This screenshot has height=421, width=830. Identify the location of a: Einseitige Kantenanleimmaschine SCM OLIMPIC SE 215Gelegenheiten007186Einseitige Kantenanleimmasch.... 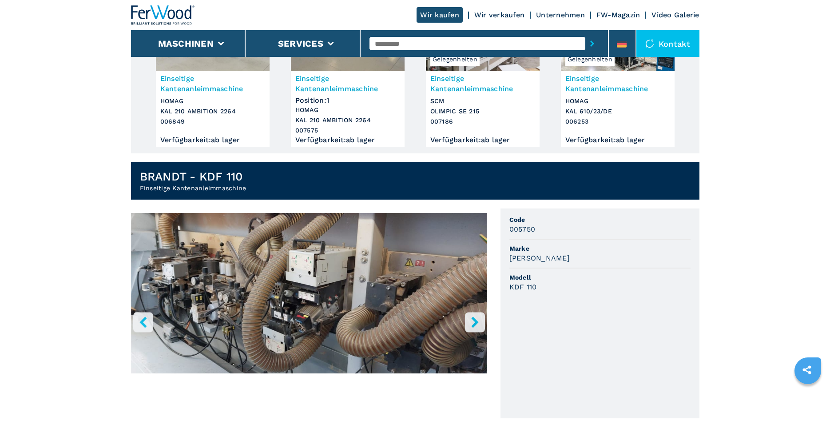
(483, 76).